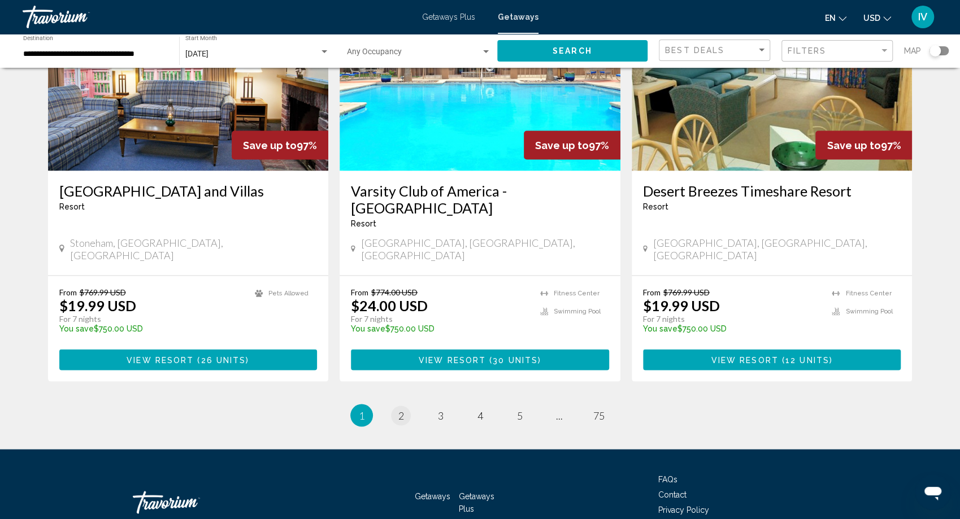 This screenshot has height=519, width=960. I want to click on p: $24.00 USD, so click(389, 305).